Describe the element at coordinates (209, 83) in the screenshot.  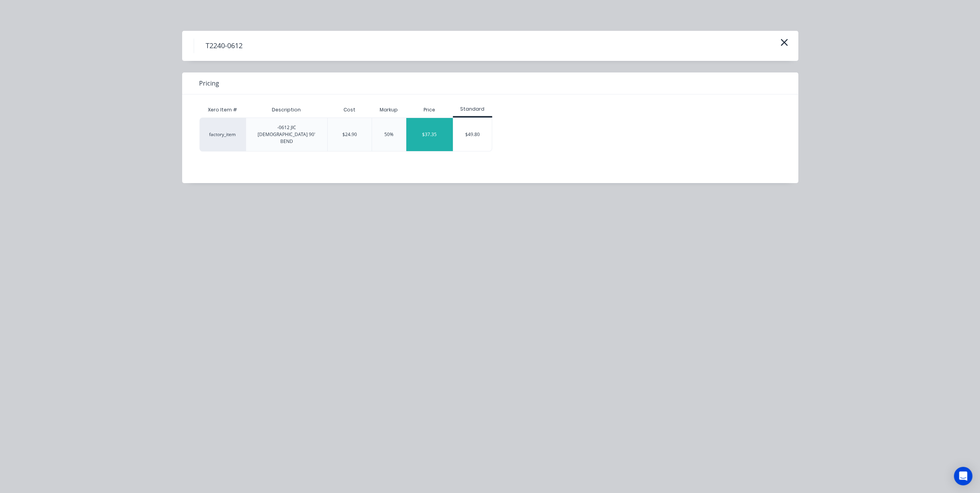
I see `span: Pricing` at that location.